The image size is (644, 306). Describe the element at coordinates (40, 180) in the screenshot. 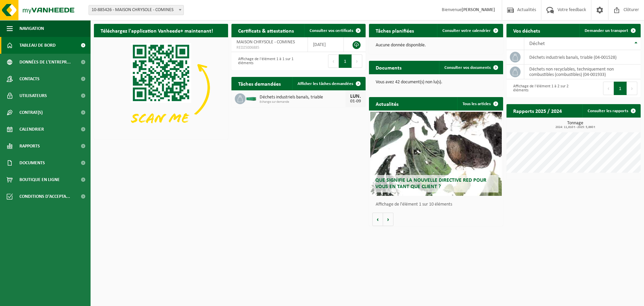

I see `span: Boutique en ligne` at that location.